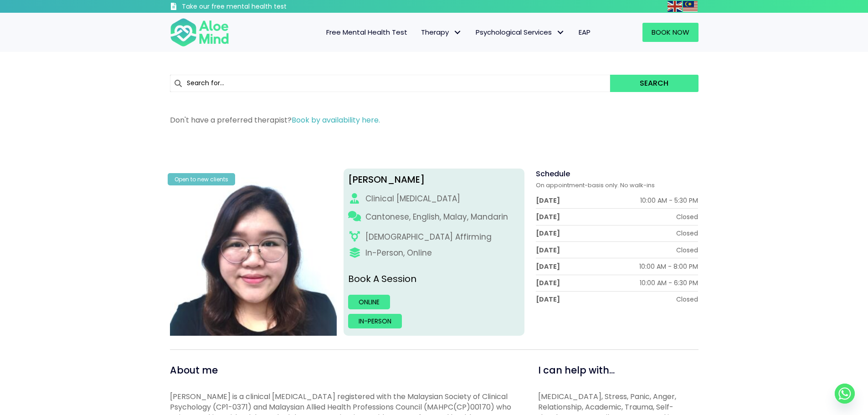 The width and height of the screenshot is (868, 415). I want to click on img: Aloe mind Logo, so click(200, 33).